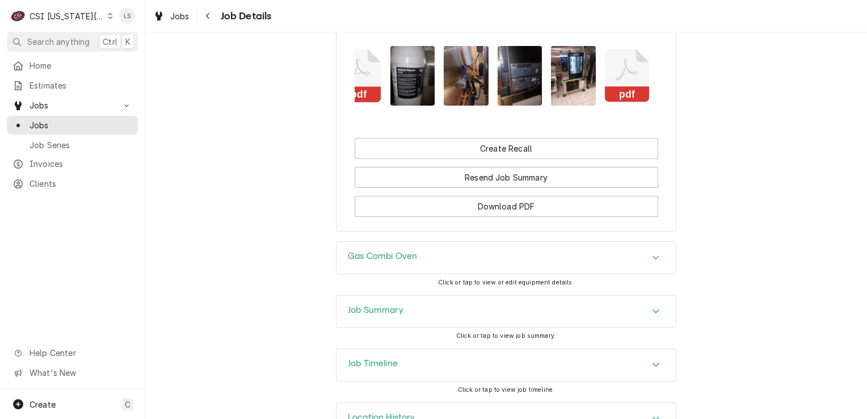 This screenshot has height=419, width=867. What do you see at coordinates (466, 75) in the screenshot?
I see `img: 6DCBAlRSKZKbkXZB78wa` at bounding box center [466, 75].